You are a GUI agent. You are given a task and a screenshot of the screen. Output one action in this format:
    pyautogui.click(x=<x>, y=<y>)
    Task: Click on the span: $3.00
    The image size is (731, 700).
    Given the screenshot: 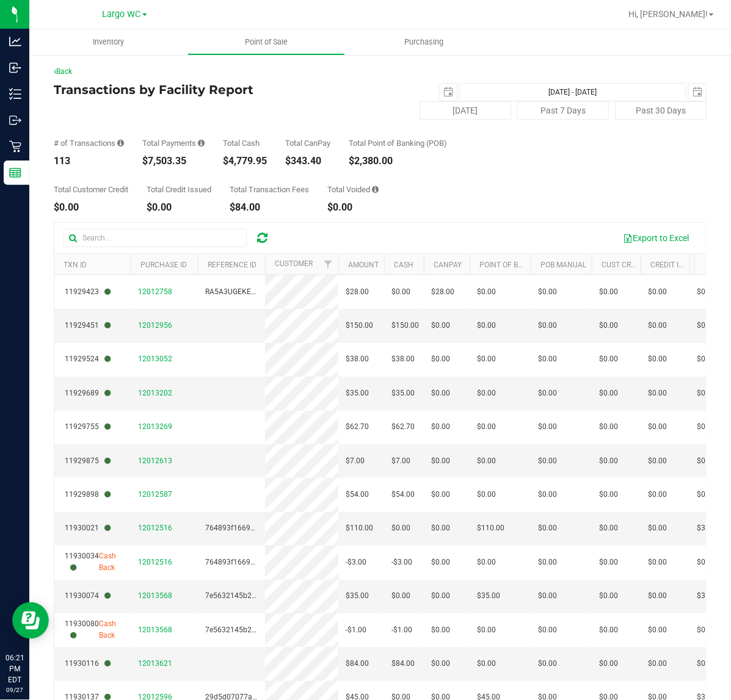 What is the action you would take?
    pyautogui.click(x=706, y=596)
    